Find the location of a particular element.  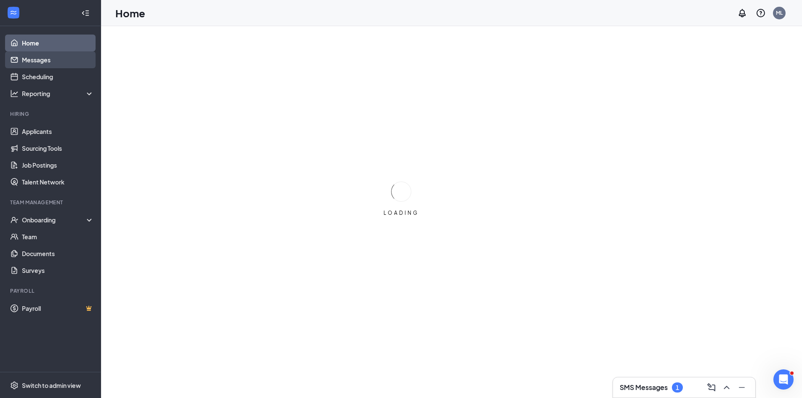

svg: Settings is located at coordinates (14, 385).